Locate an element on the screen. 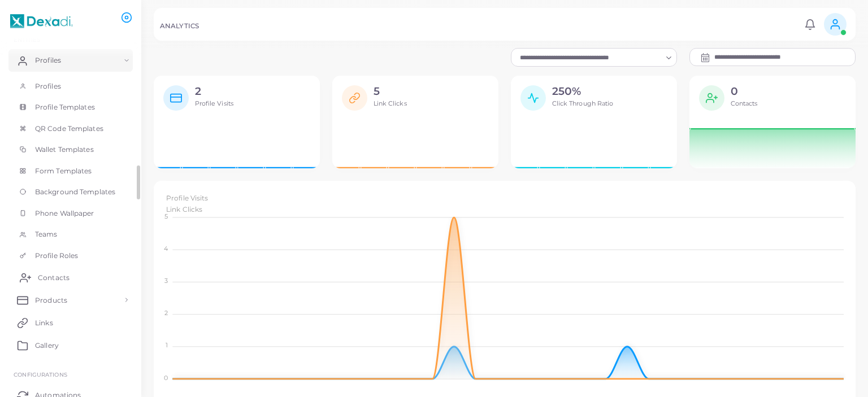 The width and height of the screenshot is (868, 397). span: Form Templates is located at coordinates (63, 171).